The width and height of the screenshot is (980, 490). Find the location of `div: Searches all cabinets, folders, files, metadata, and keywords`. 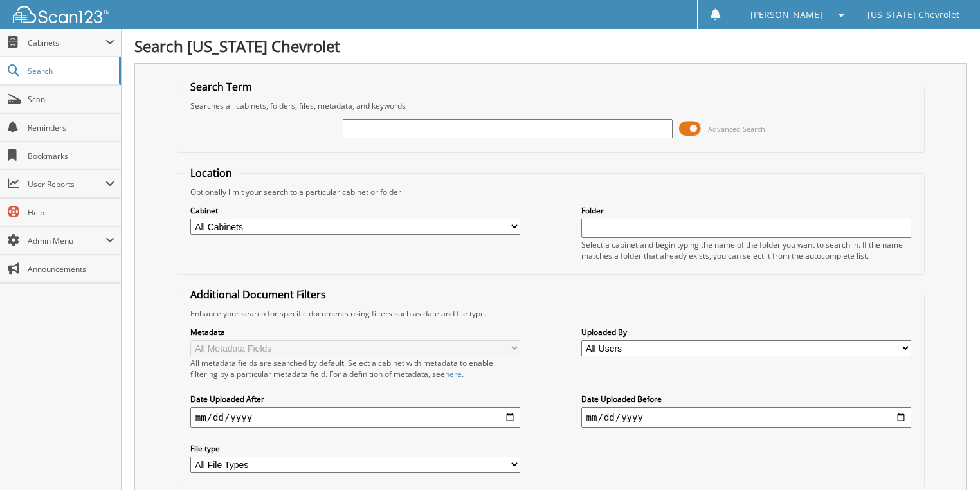

div: Searches all cabinets, folders, files, metadata, and keywords is located at coordinates (551, 106).